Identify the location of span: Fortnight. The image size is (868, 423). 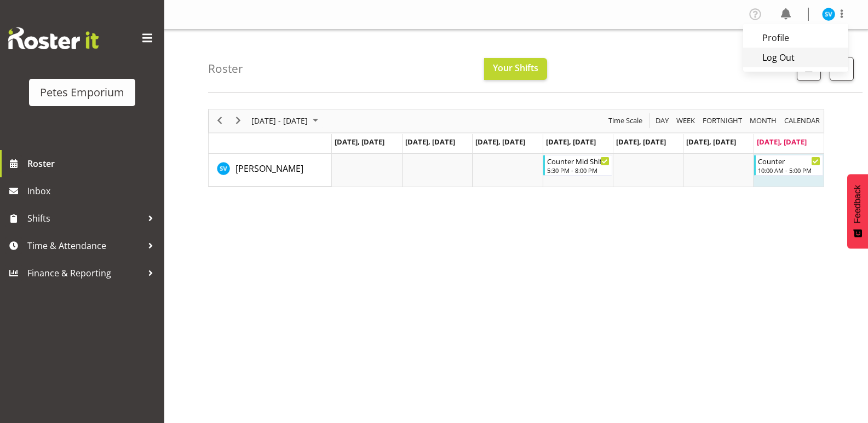
(722, 121).